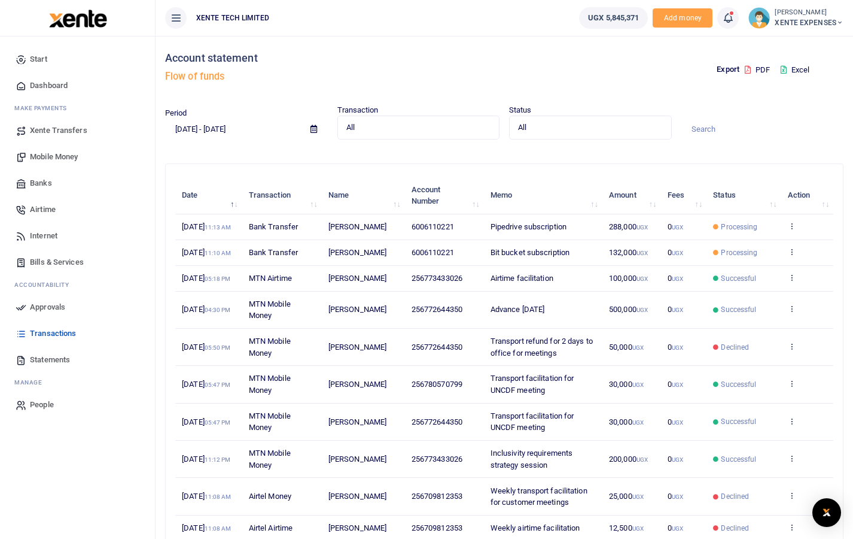 The height and width of the screenshot is (539, 853). I want to click on span: Declined, so click(735, 528).